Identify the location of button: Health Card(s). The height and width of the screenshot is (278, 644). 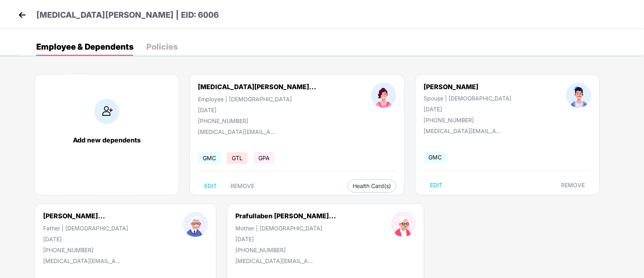
(372, 186).